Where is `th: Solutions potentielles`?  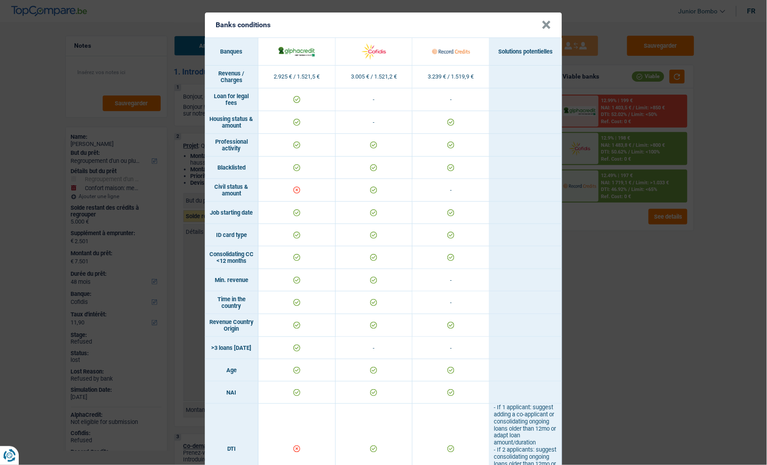 th: Solutions potentielles is located at coordinates (526, 52).